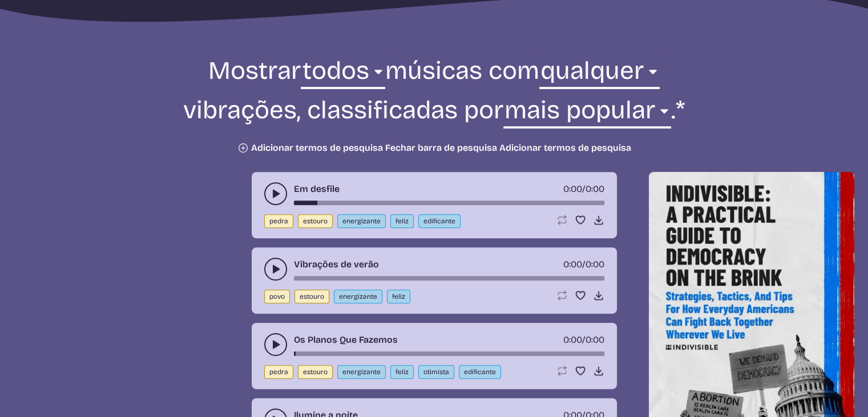 Image resolution: width=868 pixels, height=417 pixels. What do you see at coordinates (599, 74) in the screenshot?
I see `select: vibração` at bounding box center [599, 74].